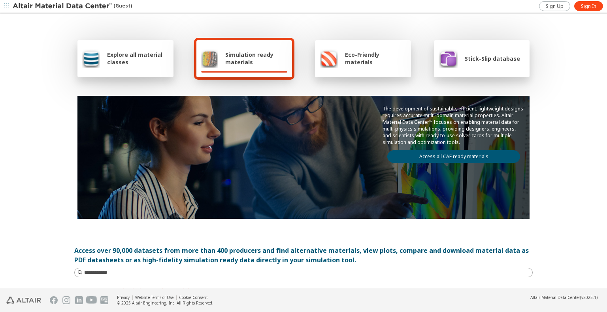 The image size is (607, 312). What do you see at coordinates (24, 301) in the screenshot?
I see `img: Altair Engineering` at bounding box center [24, 301].